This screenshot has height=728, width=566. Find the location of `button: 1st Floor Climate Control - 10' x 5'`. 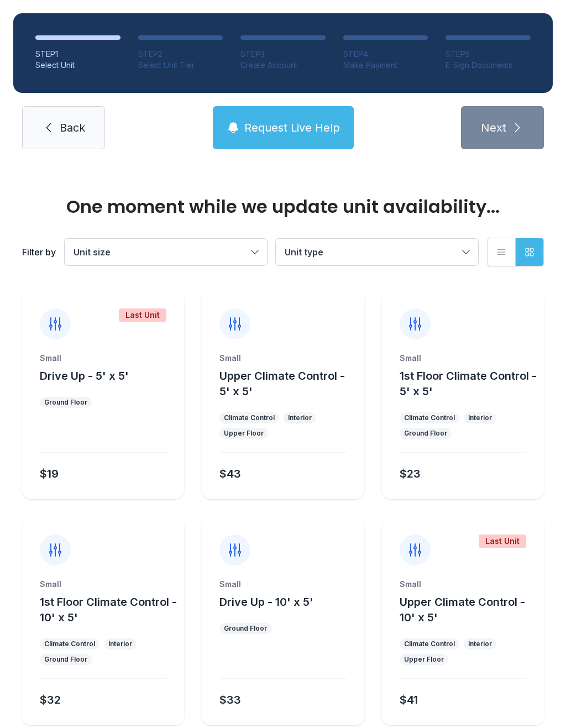

button: 1st Floor Climate Control - 10' x 5' is located at coordinates (110, 609).